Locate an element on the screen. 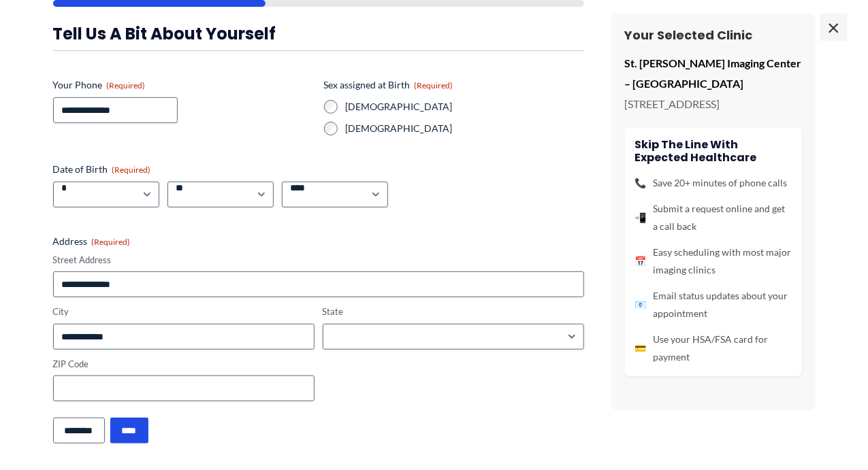  label: ZIP Code is located at coordinates (184, 364).